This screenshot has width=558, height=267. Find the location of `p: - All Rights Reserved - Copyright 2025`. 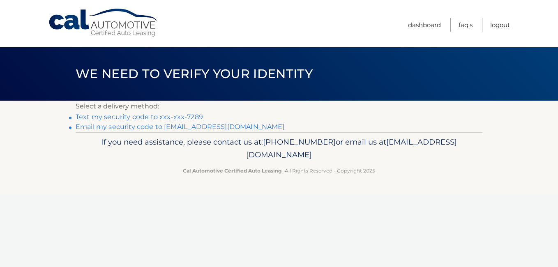

p: - All Rights Reserved - Copyright 2025 is located at coordinates (279, 171).